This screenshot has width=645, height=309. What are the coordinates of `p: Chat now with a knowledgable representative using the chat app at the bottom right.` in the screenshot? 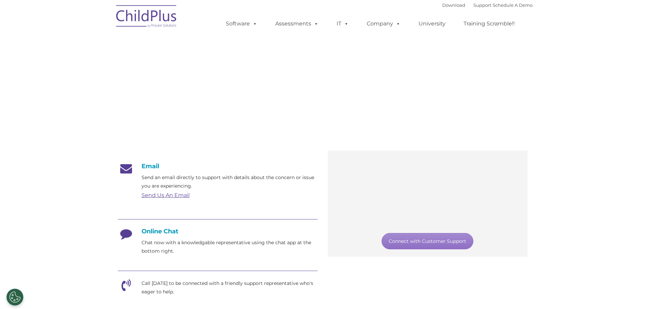 It's located at (230, 247).